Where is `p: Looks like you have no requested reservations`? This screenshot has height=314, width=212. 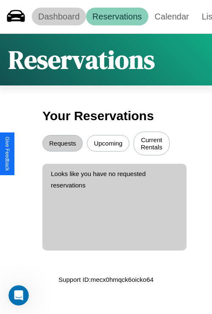 p: Looks like you have no requested reservations is located at coordinates (114, 179).